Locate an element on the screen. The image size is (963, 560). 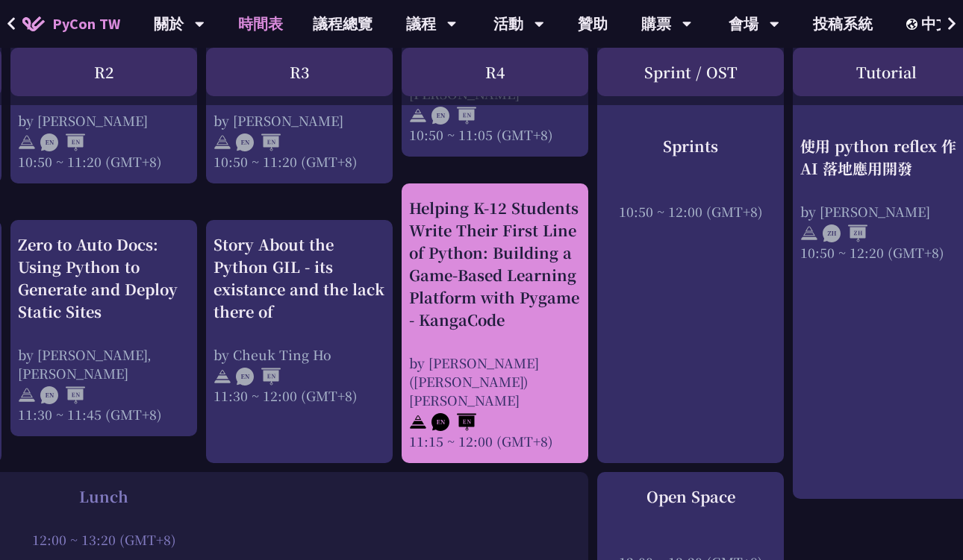
div: R4 is located at coordinates (495, 71).